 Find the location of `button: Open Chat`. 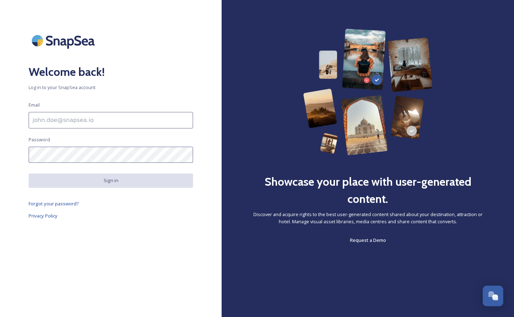

button: Open Chat is located at coordinates (493, 296).